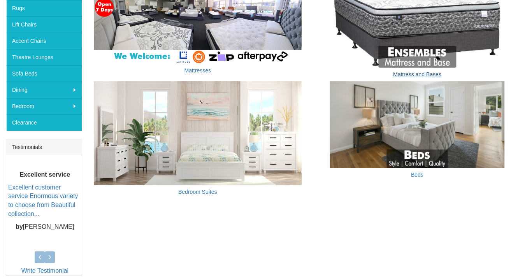 Image resolution: width=527 pixels, height=279 pixels. What do you see at coordinates (44, 25) in the screenshot?
I see `a: Lift Chairs` at bounding box center [44, 25].